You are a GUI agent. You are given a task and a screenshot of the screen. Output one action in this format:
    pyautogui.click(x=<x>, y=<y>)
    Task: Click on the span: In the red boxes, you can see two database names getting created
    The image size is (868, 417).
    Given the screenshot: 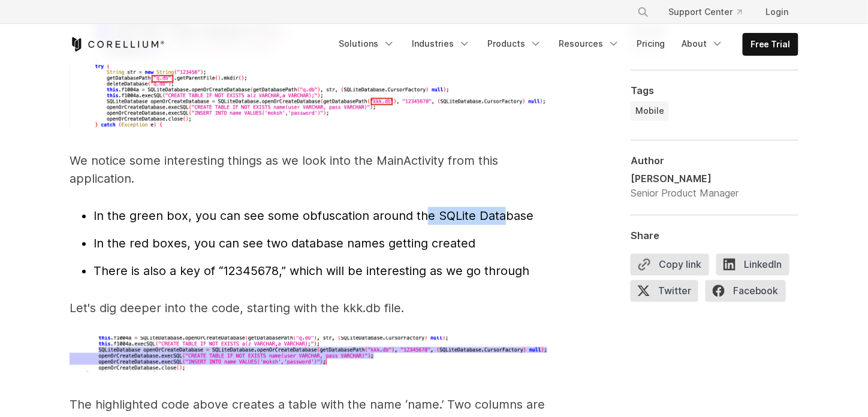 What is the action you would take?
    pyautogui.click(x=284, y=244)
    